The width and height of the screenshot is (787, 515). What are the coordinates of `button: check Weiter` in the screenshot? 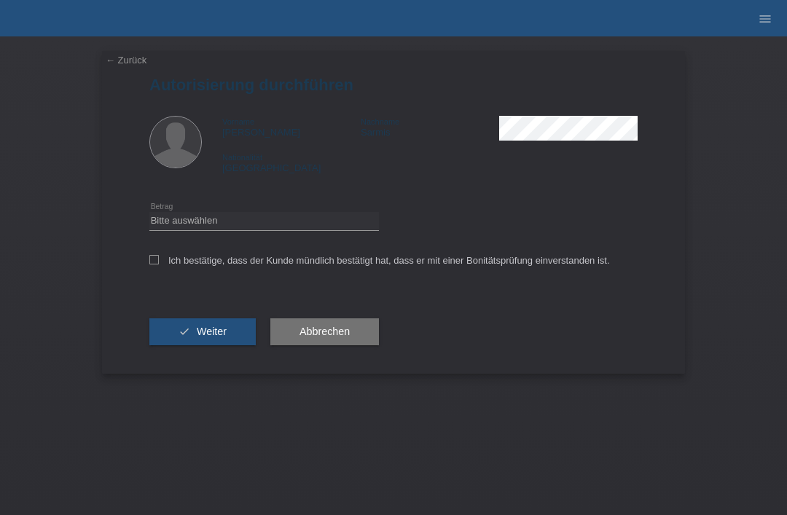 It's located at (203, 332).